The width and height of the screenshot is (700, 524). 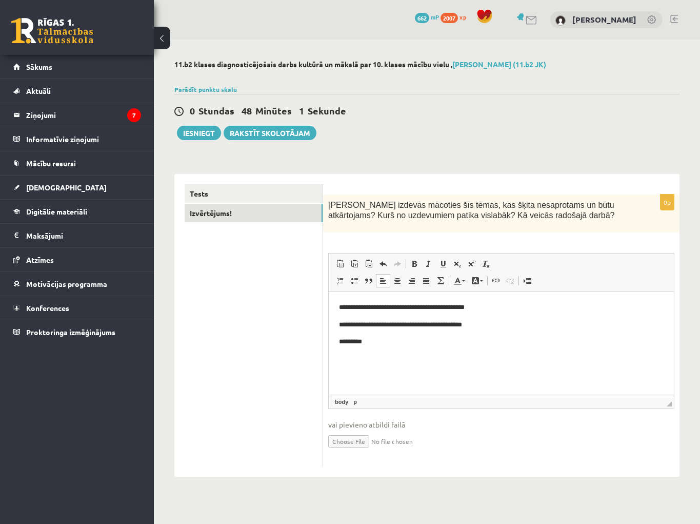 I want to click on span: 1, so click(x=302, y=110).